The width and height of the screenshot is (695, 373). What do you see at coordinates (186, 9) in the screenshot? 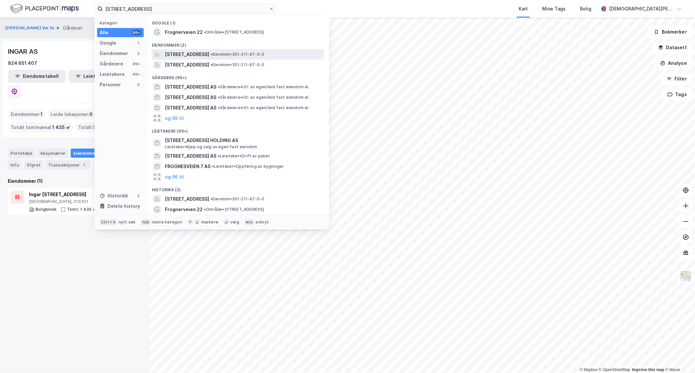
I see `input: Søk på adresse, matrikkel, gårdeiere, leietakere eller personer` at bounding box center [186, 9].